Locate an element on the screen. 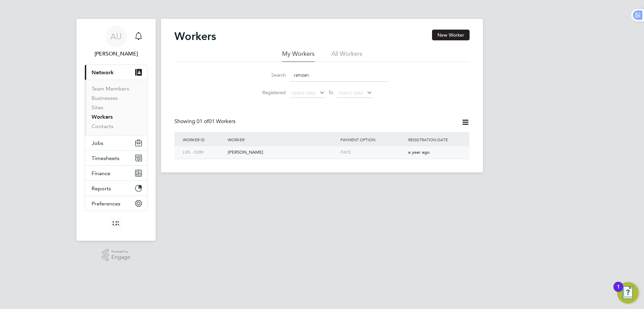 This screenshot has height=309, width=644. label: Registered is located at coordinates (271, 93).